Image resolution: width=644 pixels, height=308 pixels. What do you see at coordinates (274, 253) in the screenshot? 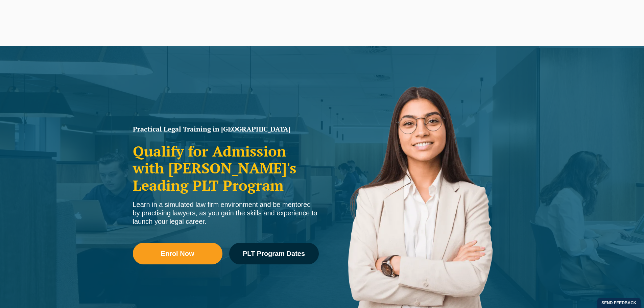
I see `a: PLT Program Dates` at bounding box center [274, 253].